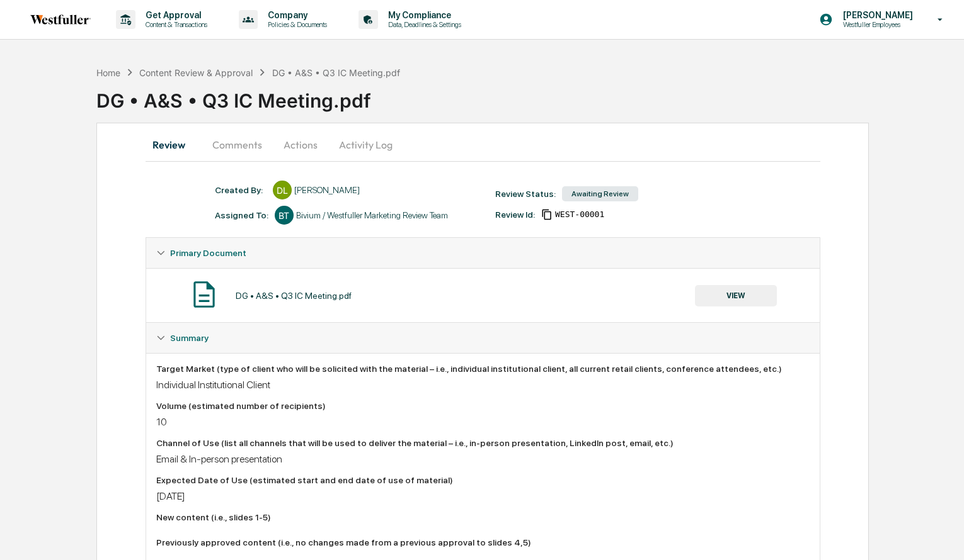 This screenshot has height=560, width=964. I want to click on p: Data, Deadlines & Settings, so click(423, 24).